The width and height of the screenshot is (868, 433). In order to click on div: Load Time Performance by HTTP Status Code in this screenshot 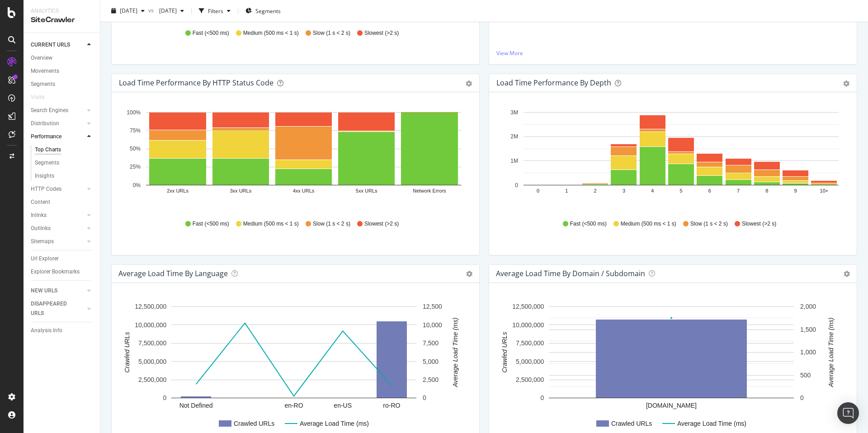, I will do `click(196, 83)`.